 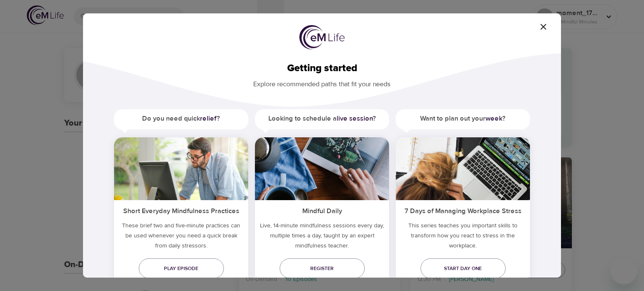 I want to click on a: Play episode, so click(x=181, y=269).